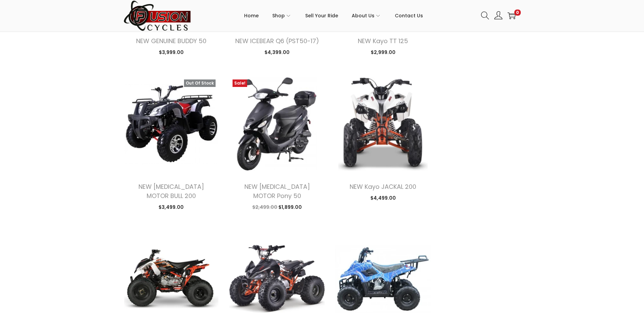  Describe the element at coordinates (277, 52) in the screenshot. I see `span: 4,399.00` at that location.